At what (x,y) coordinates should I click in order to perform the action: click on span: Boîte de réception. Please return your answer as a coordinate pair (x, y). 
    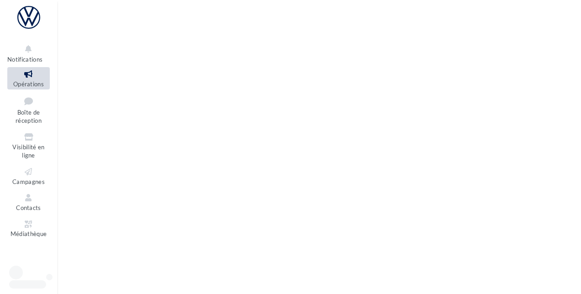
    Looking at the image, I should click on (28, 117).